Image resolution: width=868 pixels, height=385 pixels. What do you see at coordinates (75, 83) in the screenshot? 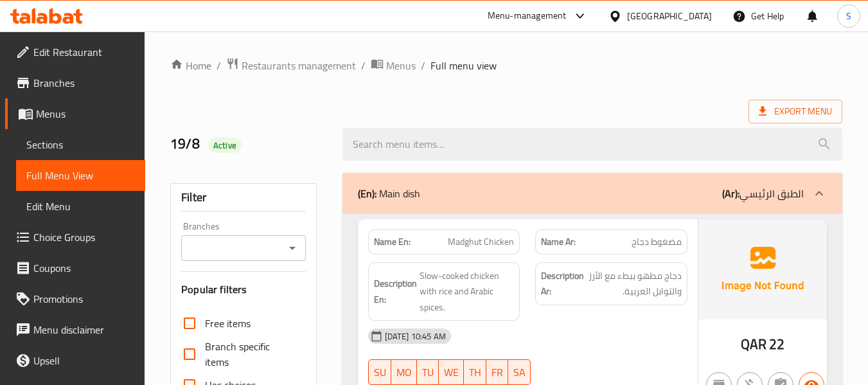
I see `a: Branches` at bounding box center [75, 83].